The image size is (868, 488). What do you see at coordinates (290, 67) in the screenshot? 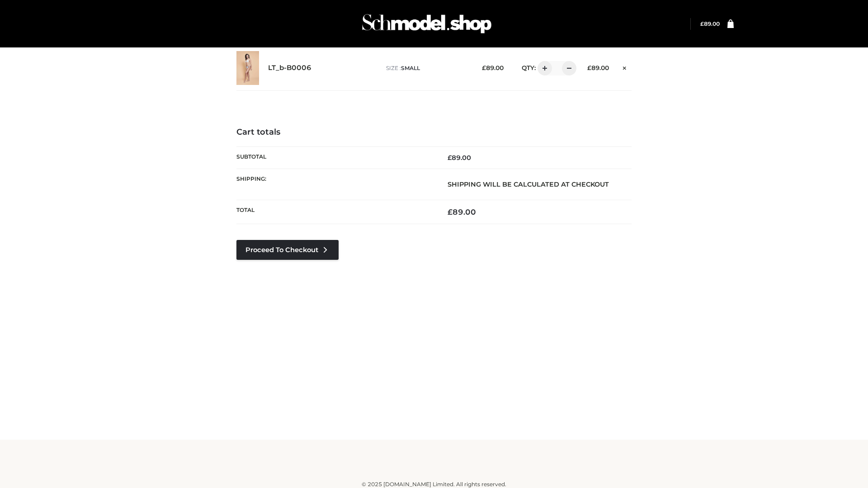
I see `a: LT_b-B0006` at bounding box center [290, 67].